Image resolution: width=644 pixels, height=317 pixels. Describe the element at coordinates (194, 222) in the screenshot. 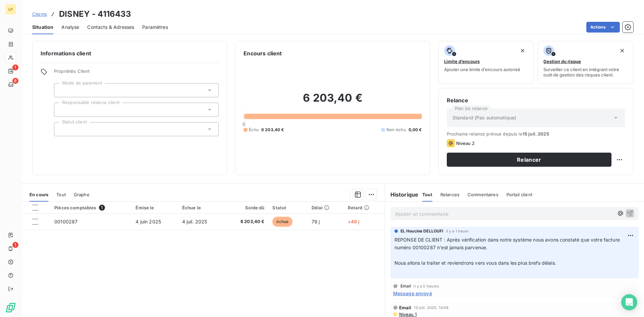

I see `span: 4 juil. 2025` at that location.